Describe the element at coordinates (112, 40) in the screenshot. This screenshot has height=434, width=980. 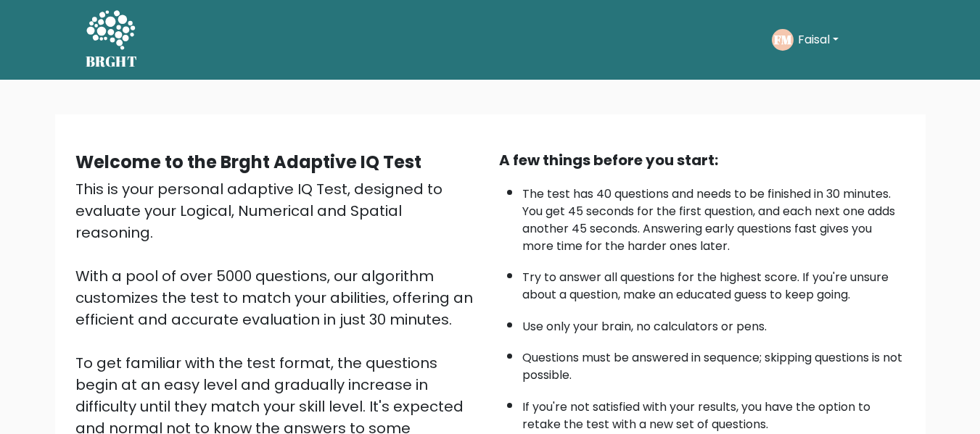
I see `a: BRGHT` at that location.